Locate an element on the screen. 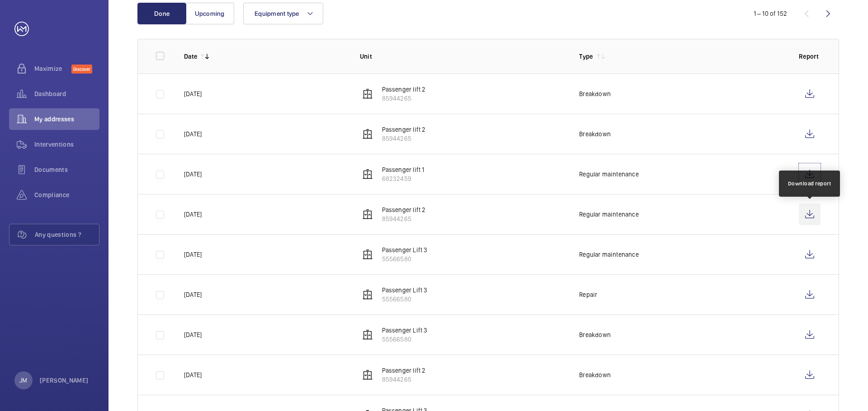 The height and width of the screenshot is (411, 868). span: Discover is located at coordinates (82, 69).